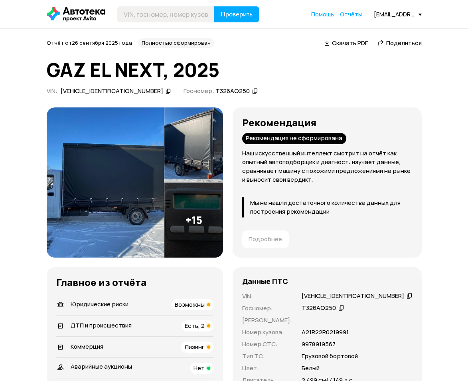  What do you see at coordinates (399, 43) in the screenshot?
I see `a: Поделиться` at bounding box center [399, 43].